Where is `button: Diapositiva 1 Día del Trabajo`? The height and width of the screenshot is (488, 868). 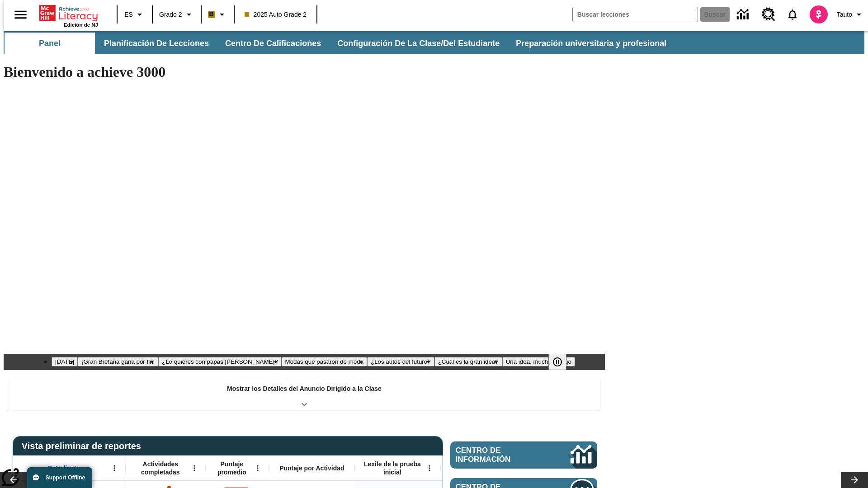
button: Diapositiva 1 Día del Trabajo is located at coordinates (65, 361).